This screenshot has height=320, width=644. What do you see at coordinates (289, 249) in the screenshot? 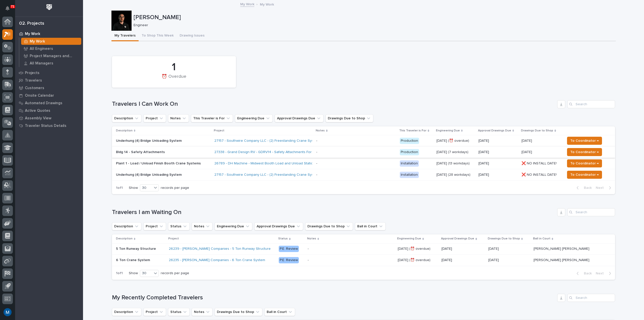
I see `div: P.E. Review` at bounding box center [289, 249].